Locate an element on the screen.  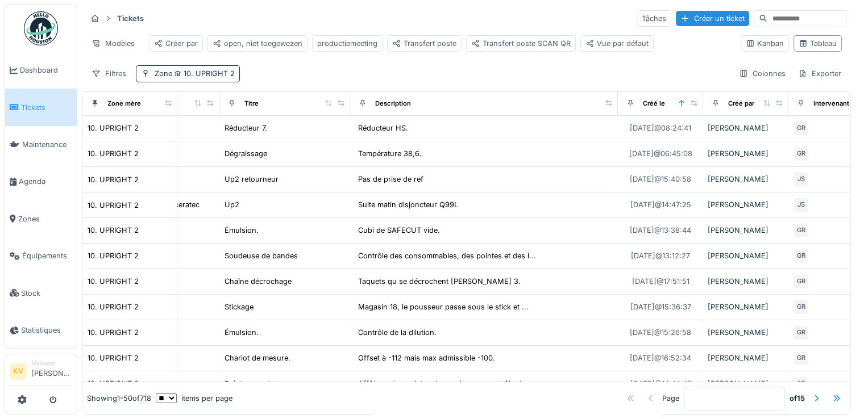
div: Transfert poste is located at coordinates (424, 43).